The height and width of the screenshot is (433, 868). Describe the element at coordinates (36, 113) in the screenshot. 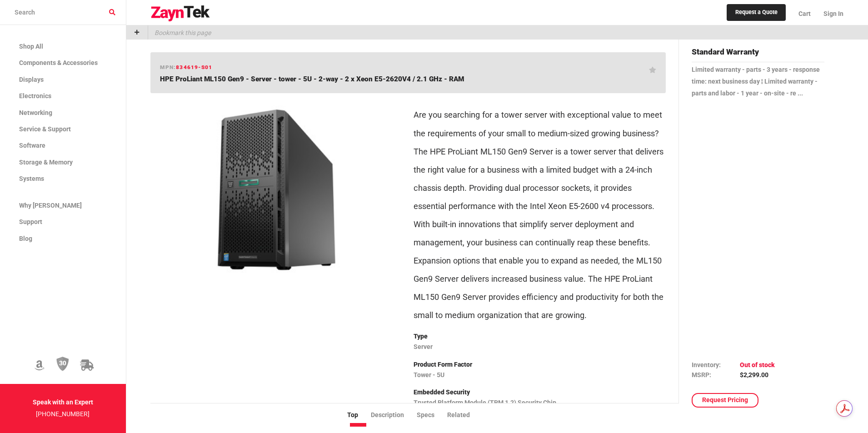

I see `span: Networking` at that location.